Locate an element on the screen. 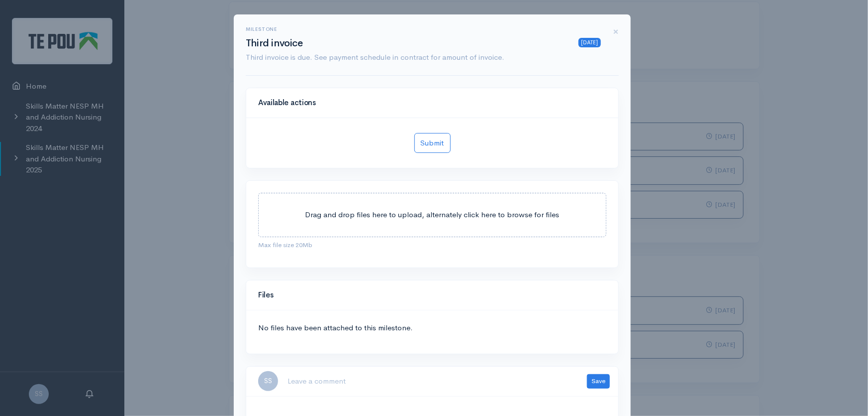  button: Save is located at coordinates (598, 381).